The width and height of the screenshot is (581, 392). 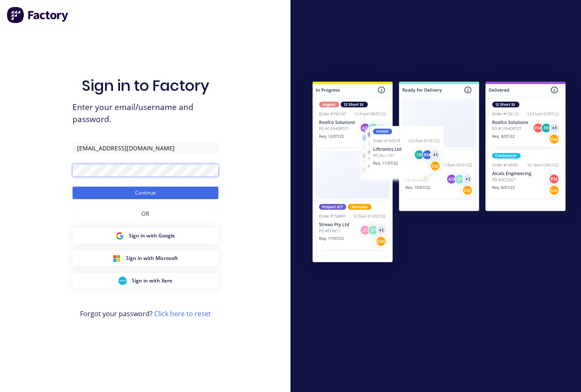 I want to click on button: Continue, so click(x=145, y=193).